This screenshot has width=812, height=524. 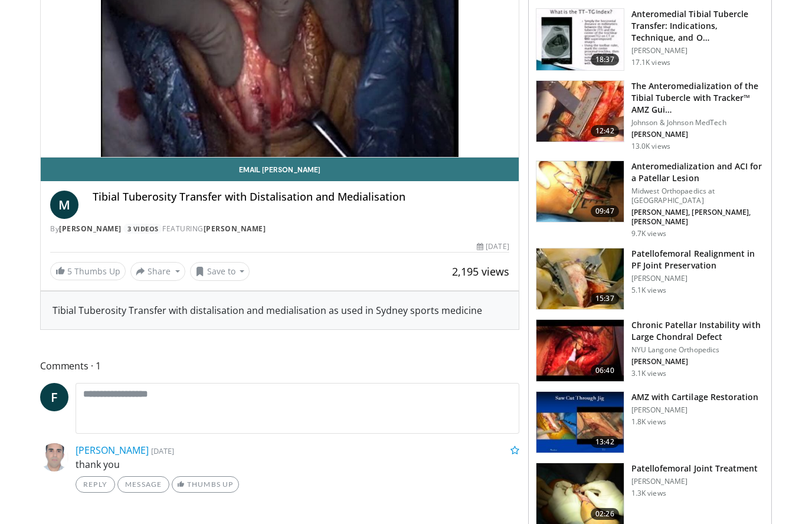 I want to click on span: M, so click(x=65, y=205).